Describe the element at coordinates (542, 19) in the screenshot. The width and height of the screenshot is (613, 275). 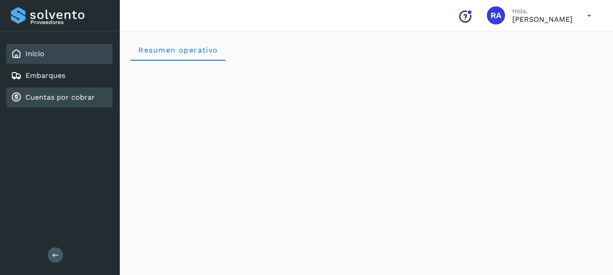
I see `p: Raphael Argenis Rubio Becerril` at that location.